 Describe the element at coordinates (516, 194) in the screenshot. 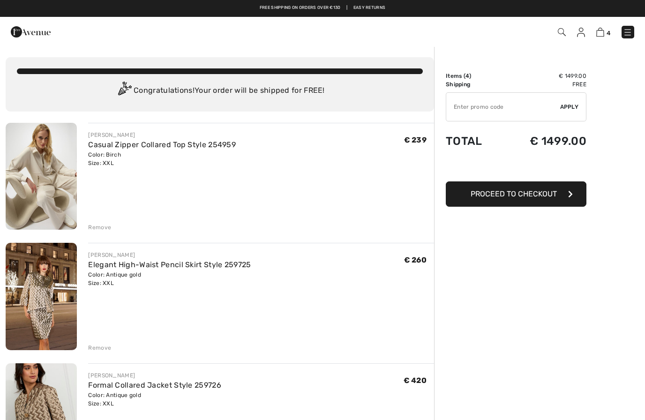

I see `button: Proceed to Checkout` at that location.